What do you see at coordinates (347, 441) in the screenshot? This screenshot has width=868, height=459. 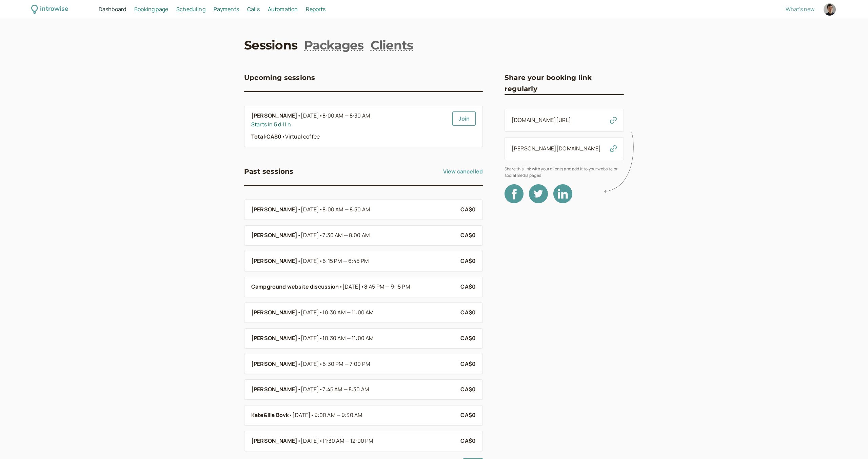 I see `span: 11:30 AM — 12:00 PM` at bounding box center [347, 441].